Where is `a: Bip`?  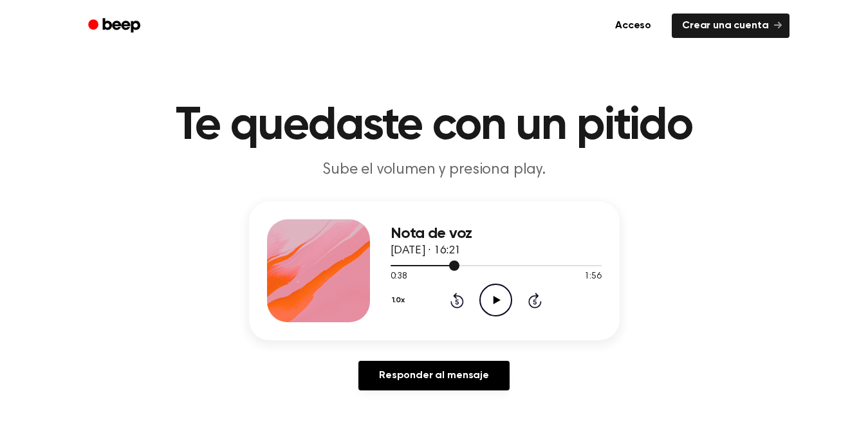 a: Bip is located at coordinates (115, 26).